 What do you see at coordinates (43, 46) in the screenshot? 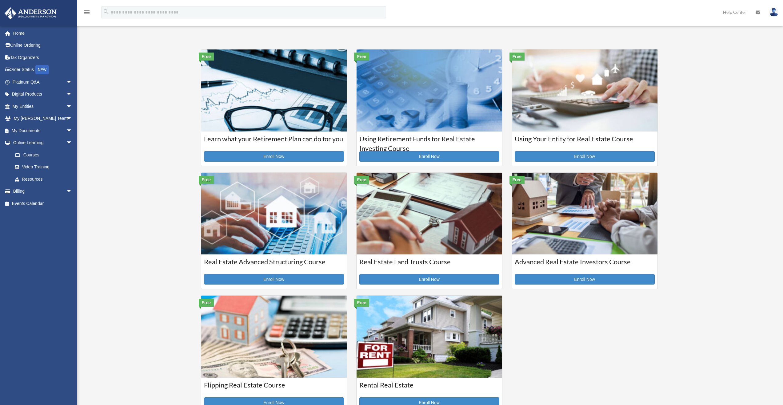
I see `a: Online Ordering` at bounding box center [43, 46].